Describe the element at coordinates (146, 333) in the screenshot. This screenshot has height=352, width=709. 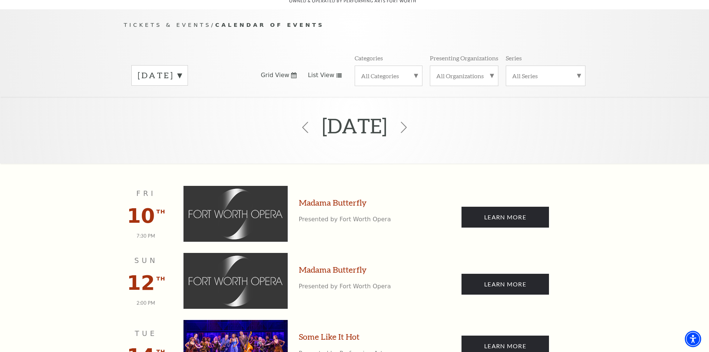
I see `p: Tue` at that location.